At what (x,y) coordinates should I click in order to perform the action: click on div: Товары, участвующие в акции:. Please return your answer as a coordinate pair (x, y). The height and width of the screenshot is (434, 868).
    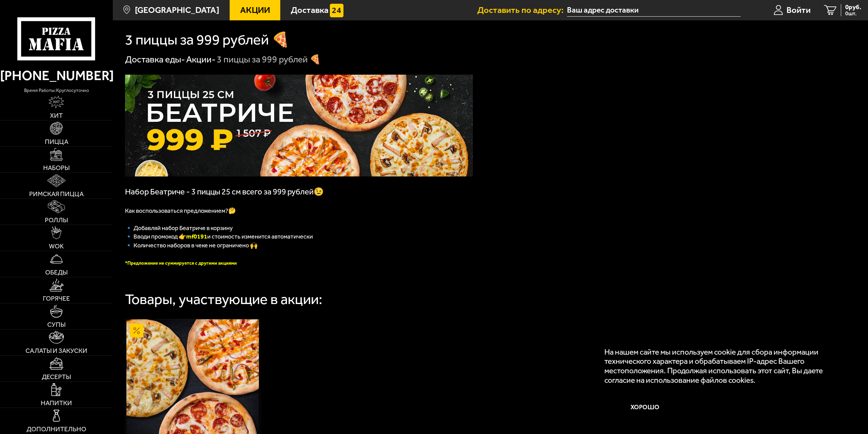
    Looking at the image, I should click on (223, 300).